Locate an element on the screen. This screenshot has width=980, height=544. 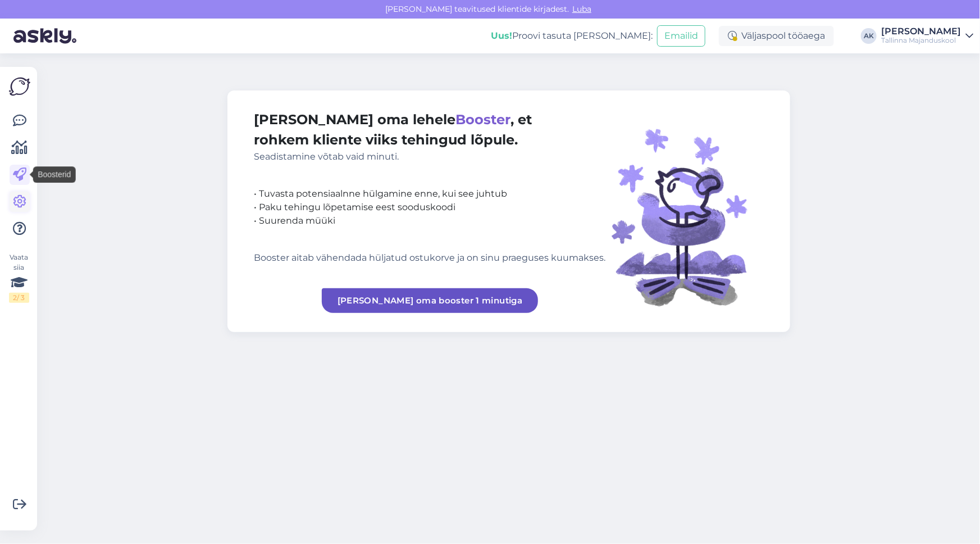
span: Booster is located at coordinates (483, 119).